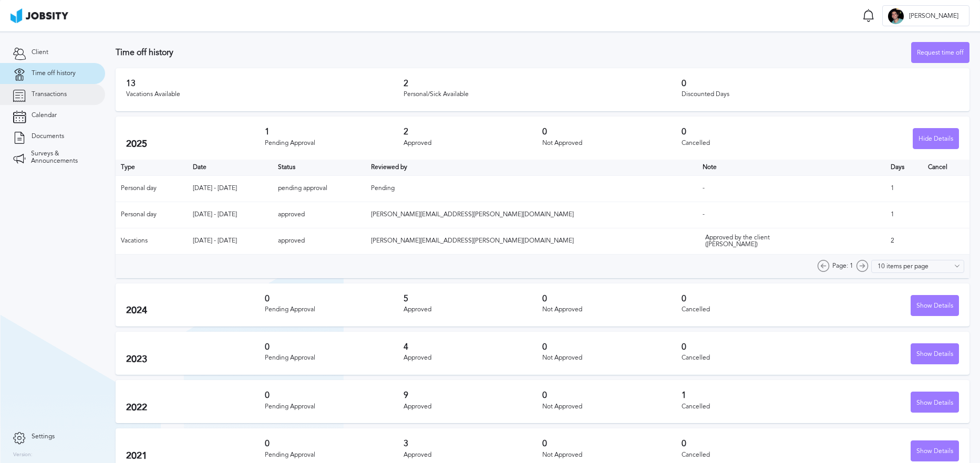 The height and width of the screenshot is (463, 980). What do you see at coordinates (195, 407) in the screenshot?
I see `h2: 2022` at bounding box center [195, 407].